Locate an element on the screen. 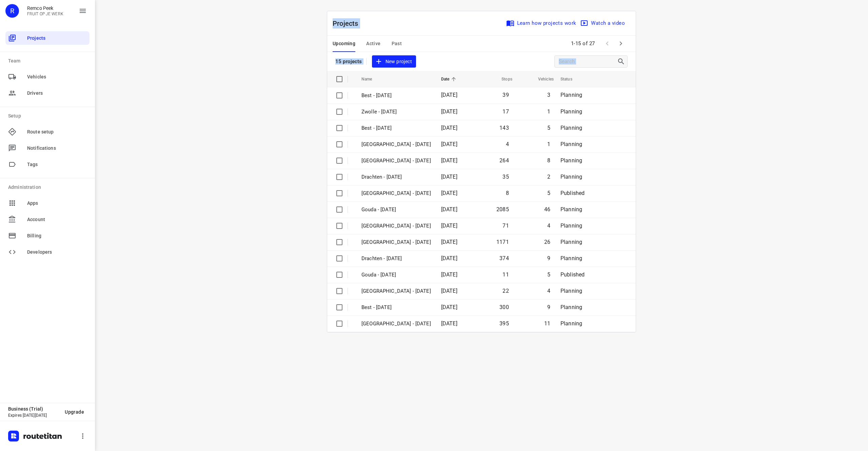 This screenshot has height=451, width=868. span: 2085 is located at coordinates (503, 209).